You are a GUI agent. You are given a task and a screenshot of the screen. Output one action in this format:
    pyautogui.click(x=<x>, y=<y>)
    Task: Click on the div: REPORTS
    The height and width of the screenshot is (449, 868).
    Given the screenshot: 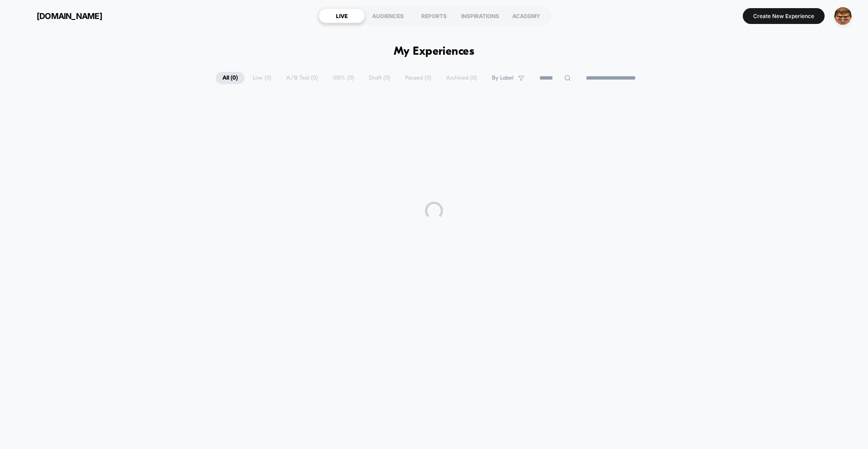 What is the action you would take?
    pyautogui.click(x=434, y=16)
    